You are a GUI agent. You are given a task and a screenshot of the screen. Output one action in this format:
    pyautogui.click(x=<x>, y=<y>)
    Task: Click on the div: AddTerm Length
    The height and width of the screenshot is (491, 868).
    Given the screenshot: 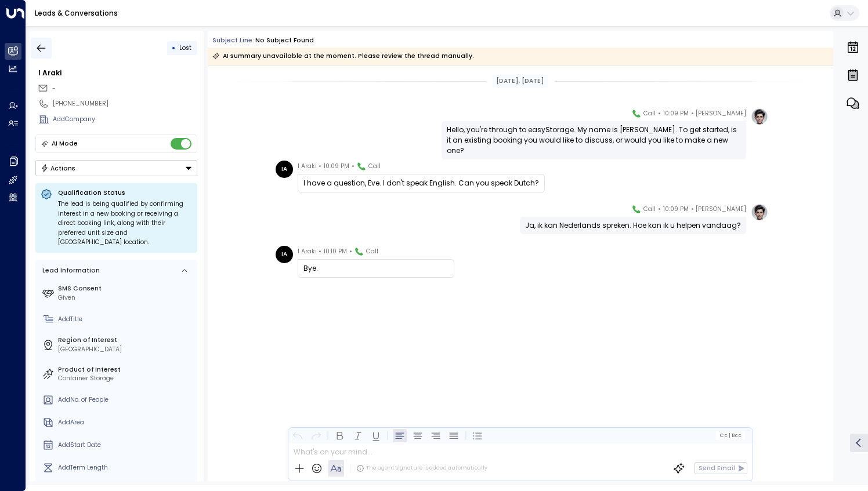 What is the action you would take?
    pyautogui.click(x=126, y=468)
    